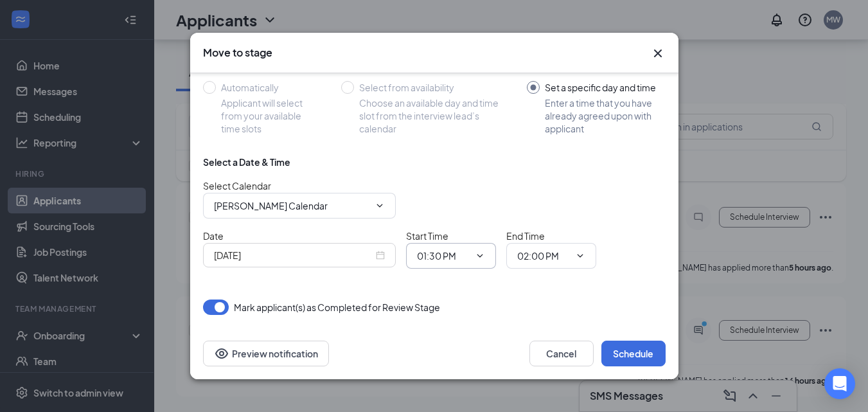 The width and height of the screenshot is (868, 412). What do you see at coordinates (634, 353) in the screenshot?
I see `button: Schedule` at bounding box center [634, 353].